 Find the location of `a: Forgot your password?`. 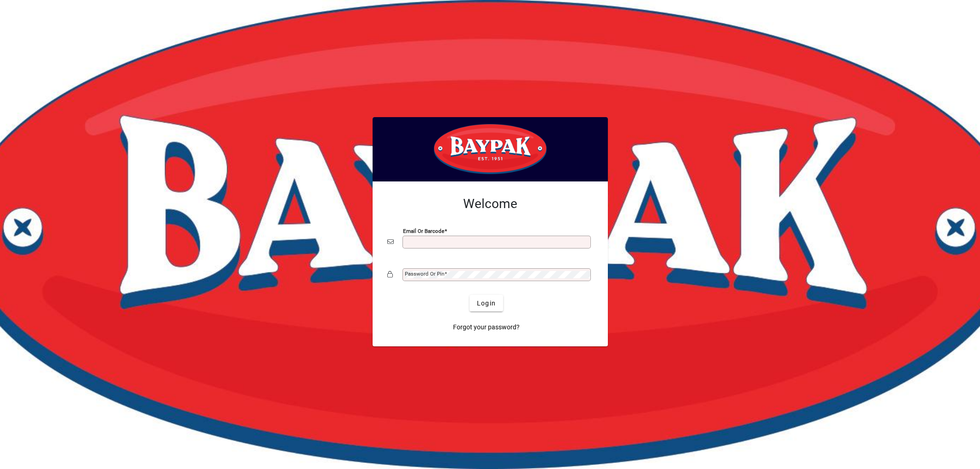

a: Forgot your password? is located at coordinates (486, 328).